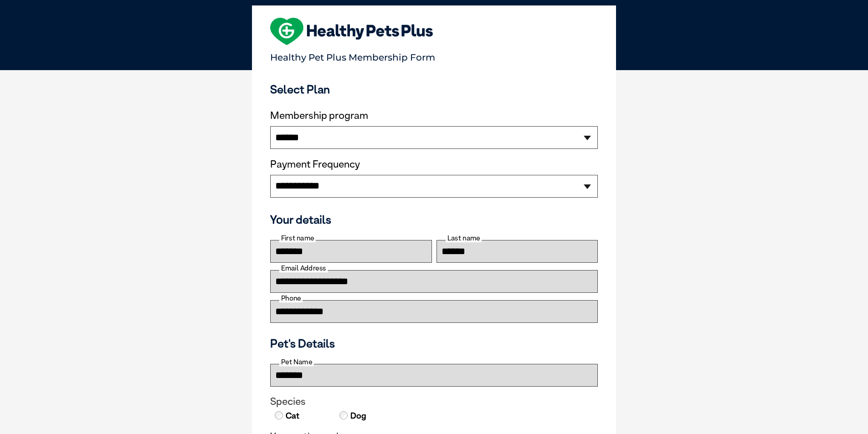 The height and width of the screenshot is (434, 868). Describe the element at coordinates (434, 89) in the screenshot. I see `h3: Select Plan` at that location.